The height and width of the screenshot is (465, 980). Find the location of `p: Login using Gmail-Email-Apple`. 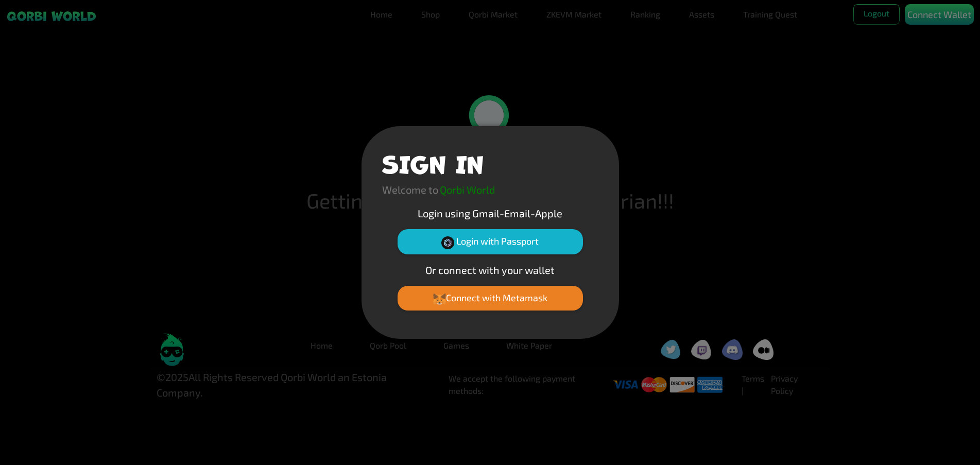

p: Login using Gmail-Email-Apple is located at coordinates (490, 213).